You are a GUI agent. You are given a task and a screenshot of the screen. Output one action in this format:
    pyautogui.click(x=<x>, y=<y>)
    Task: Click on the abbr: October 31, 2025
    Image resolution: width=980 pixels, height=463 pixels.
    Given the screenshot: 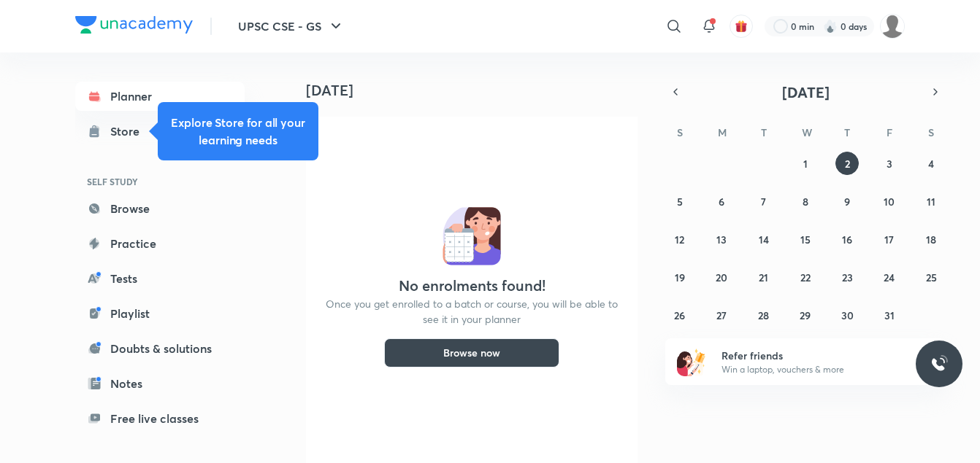 What is the action you would take?
    pyautogui.click(x=889, y=315)
    